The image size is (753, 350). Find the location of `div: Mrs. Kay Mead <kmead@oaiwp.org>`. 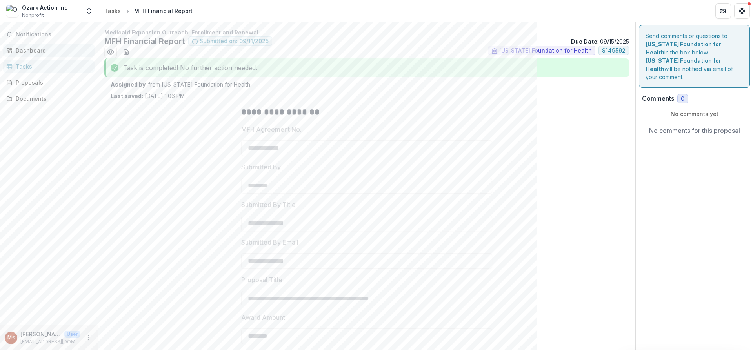

div: Mrs. Kay Mead <kmead@oaiwp.org> is located at coordinates (11, 337).